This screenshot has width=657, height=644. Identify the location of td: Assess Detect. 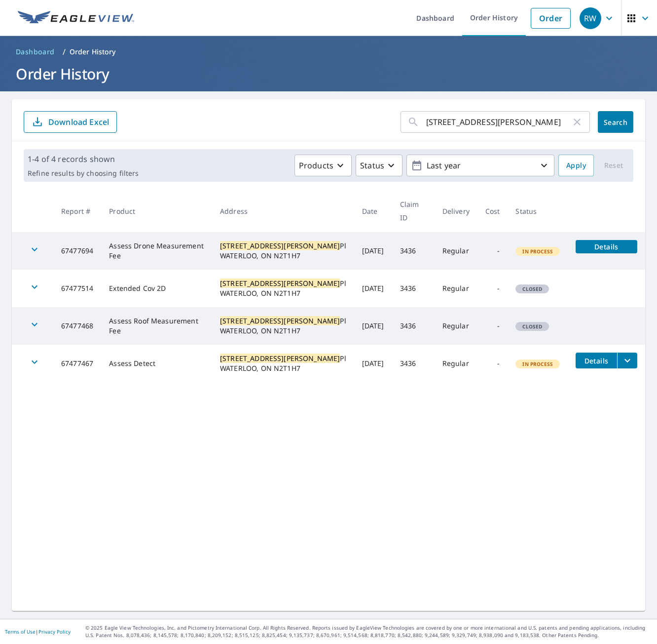
(156, 363).